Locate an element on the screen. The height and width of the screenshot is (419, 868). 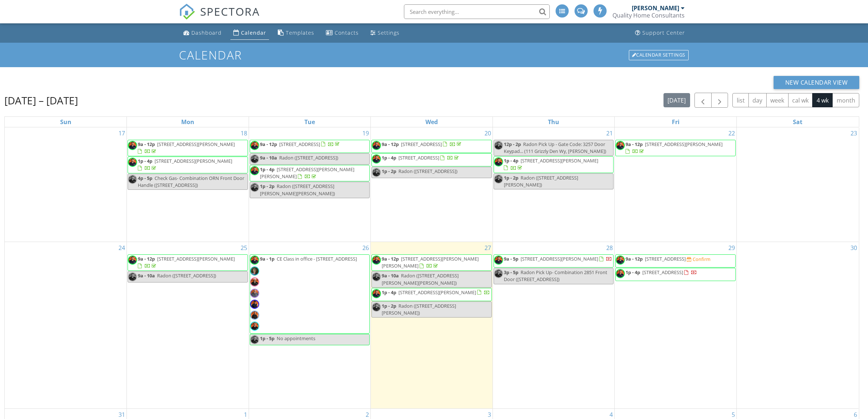
span: 1p - 4p is located at coordinates (389, 293).